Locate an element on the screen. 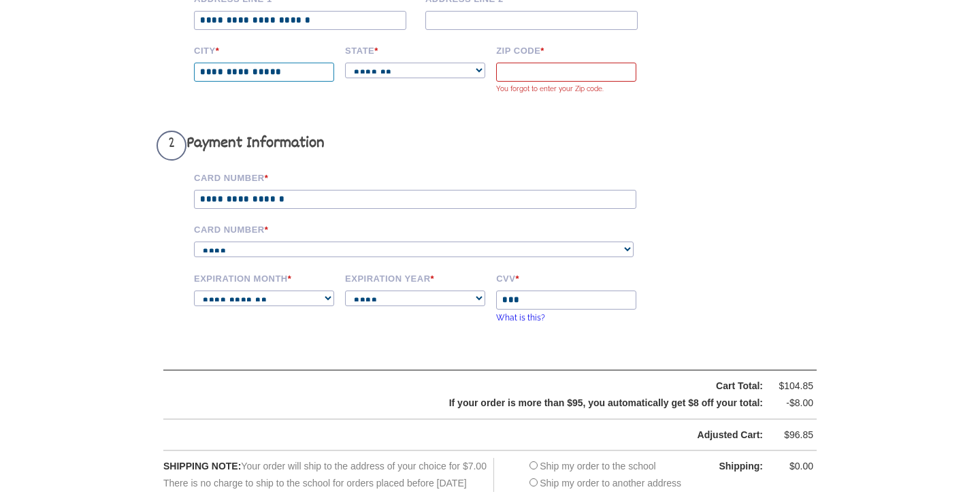  span: You forgot to enter your Zip code . is located at coordinates (549, 88).